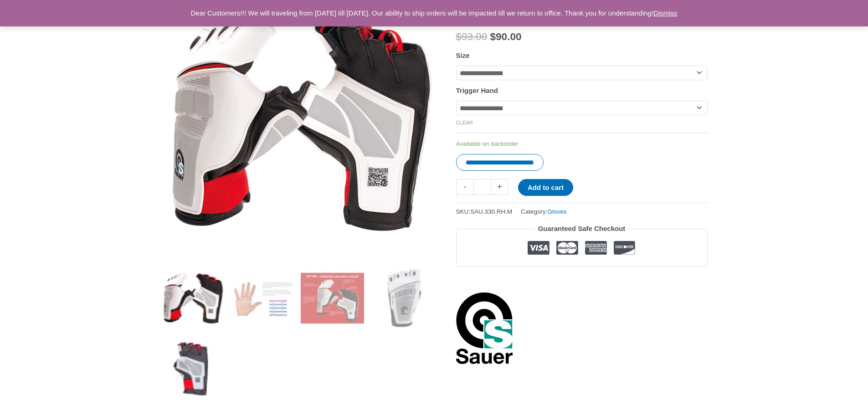 The height and width of the screenshot is (415, 868). What do you see at coordinates (582, 229) in the screenshot?
I see `legend: Guaranteed Safe Checkout` at bounding box center [582, 229].